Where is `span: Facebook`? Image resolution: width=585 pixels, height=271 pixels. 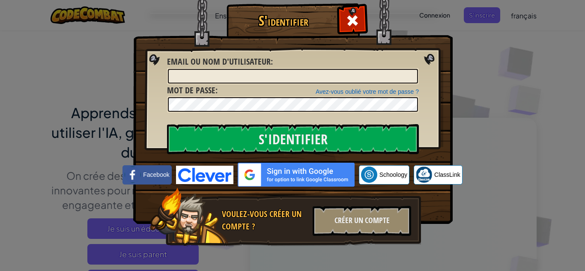
span: Facebook is located at coordinates (156, 175).